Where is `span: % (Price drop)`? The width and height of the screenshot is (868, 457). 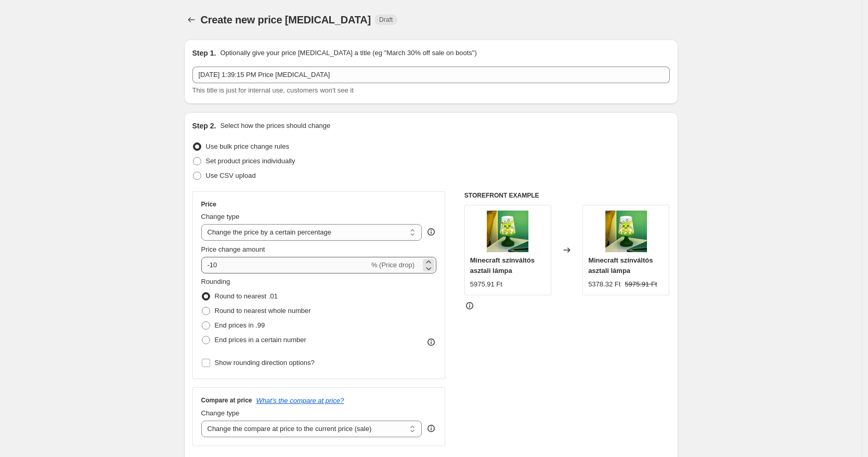 span: % (Price drop) is located at coordinates (393, 265).